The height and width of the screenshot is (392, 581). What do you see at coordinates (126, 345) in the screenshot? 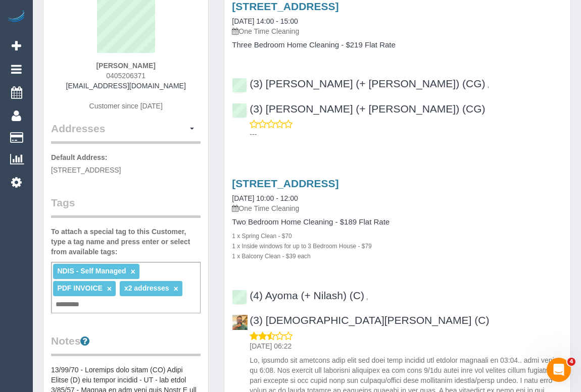
I see `legend: Notes` at bounding box center [126, 345].